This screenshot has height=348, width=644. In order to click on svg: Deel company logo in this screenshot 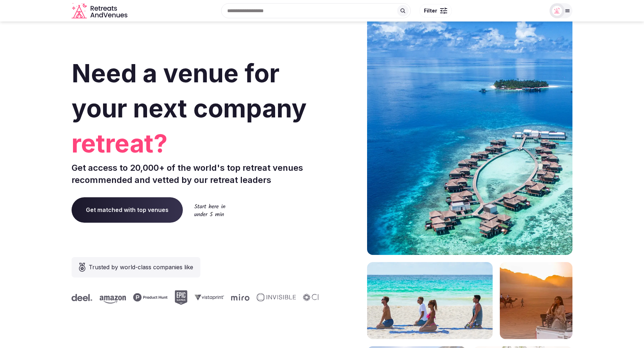, I will do `click(82, 297)`.